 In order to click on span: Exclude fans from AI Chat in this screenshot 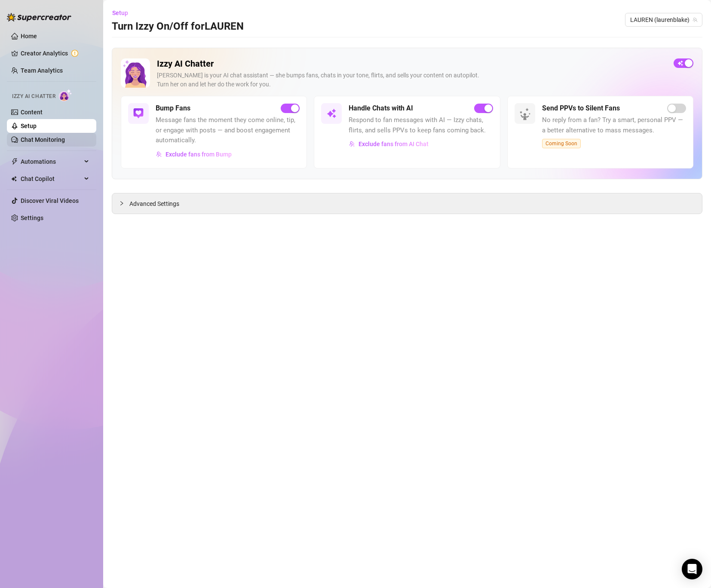, I will do `click(393, 144)`.